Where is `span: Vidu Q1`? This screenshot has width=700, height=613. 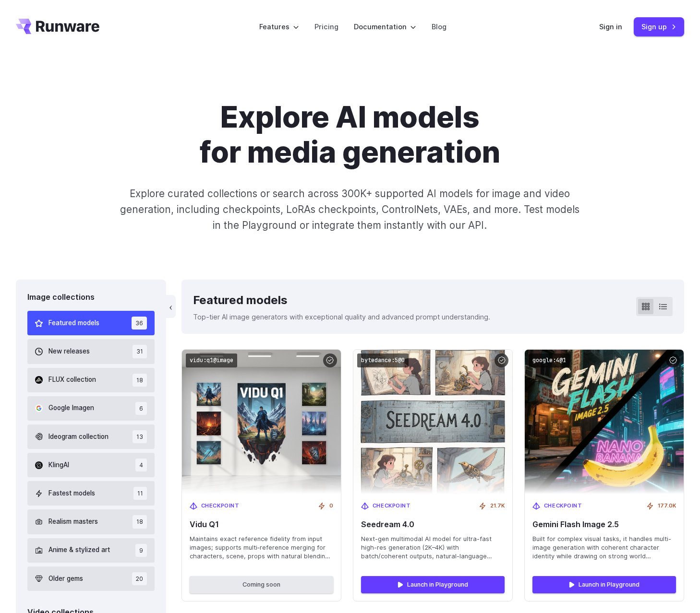 span: Vidu Q1 is located at coordinates (261, 524).